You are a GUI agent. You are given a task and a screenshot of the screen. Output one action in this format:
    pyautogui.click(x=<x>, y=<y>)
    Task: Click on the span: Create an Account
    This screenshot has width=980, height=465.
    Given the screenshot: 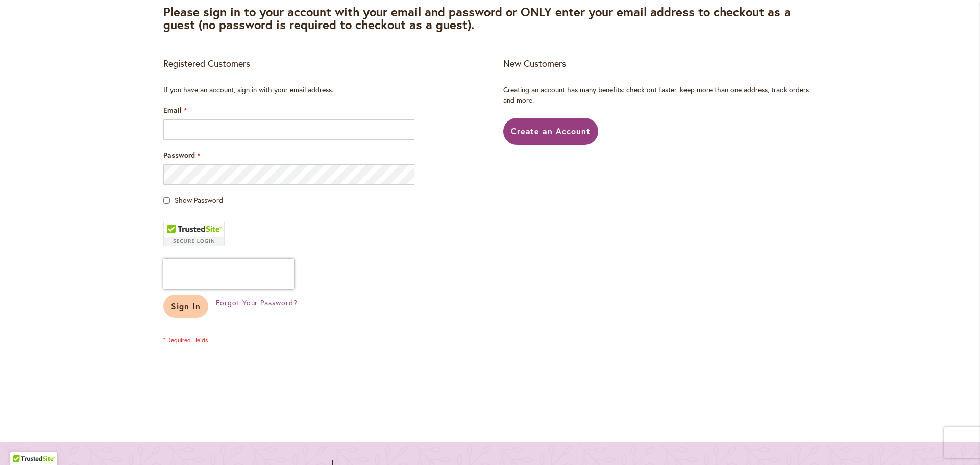 What is the action you would take?
    pyautogui.click(x=550, y=131)
    